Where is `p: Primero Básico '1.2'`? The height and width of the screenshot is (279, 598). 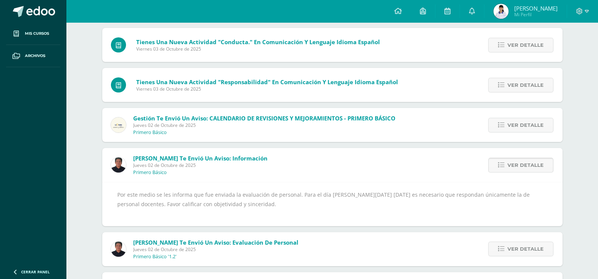
p: Primero Básico '1.2' is located at coordinates (155, 257).